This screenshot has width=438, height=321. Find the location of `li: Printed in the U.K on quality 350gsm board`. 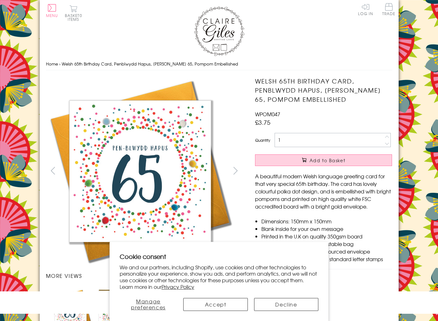

li: Printed in the U.K on quality 350gsm board is located at coordinates (326, 236).